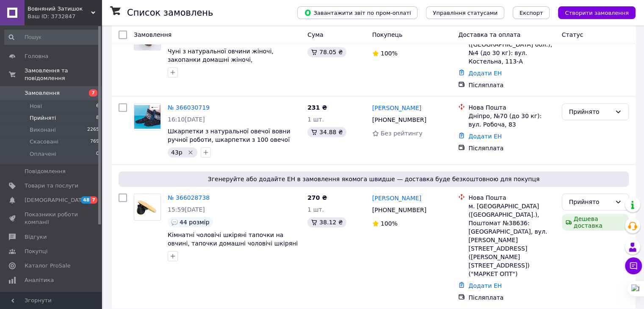  What do you see at coordinates (317, 107) in the screenshot?
I see `span: 231 ₴` at bounding box center [317, 107].